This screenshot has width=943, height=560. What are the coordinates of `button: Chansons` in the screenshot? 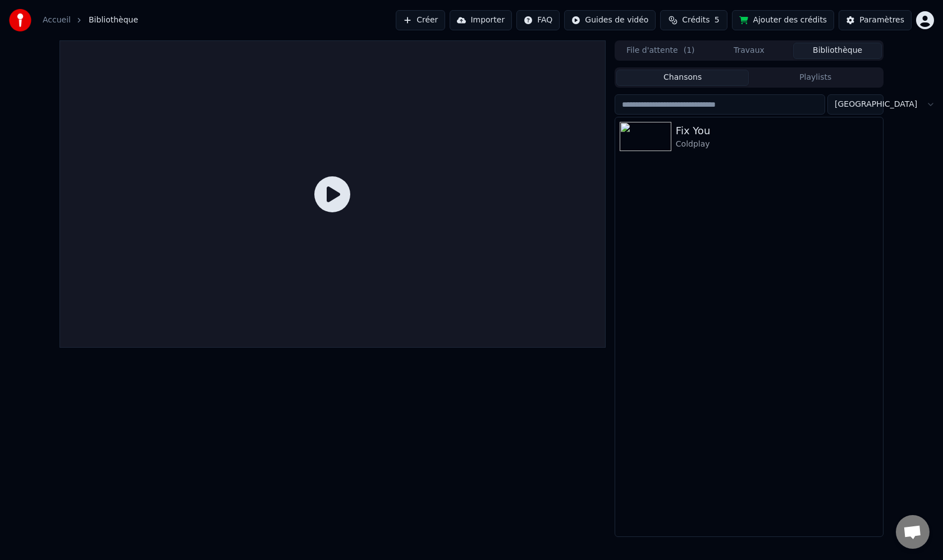 It's located at (683, 78).